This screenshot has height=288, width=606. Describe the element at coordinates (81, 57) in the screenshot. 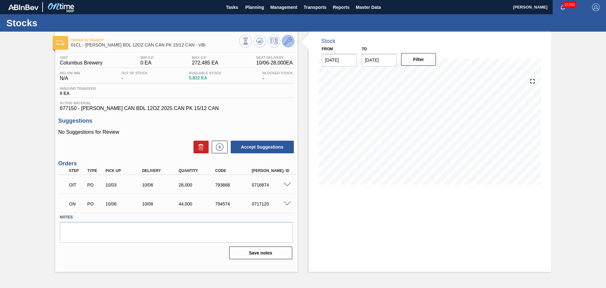

I see `span: Unit` at that location.